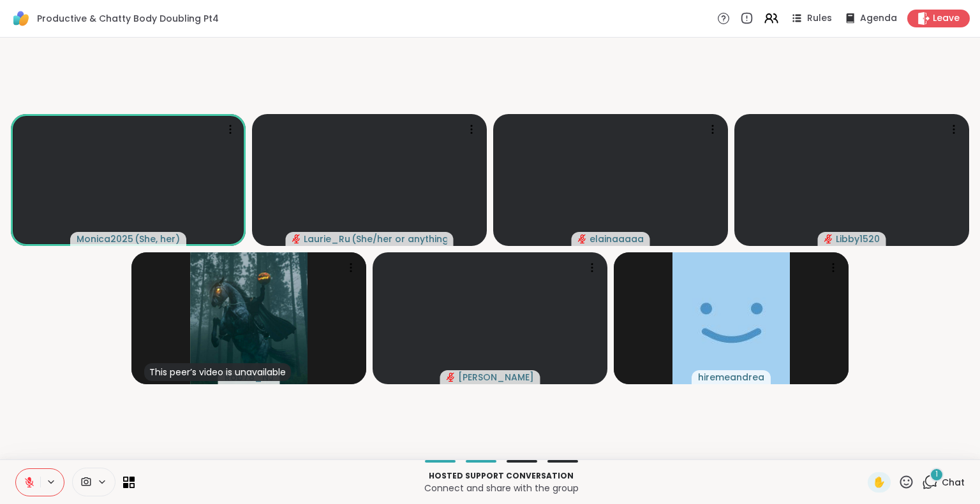  I want to click on span: hiremeandrea, so click(731, 378).